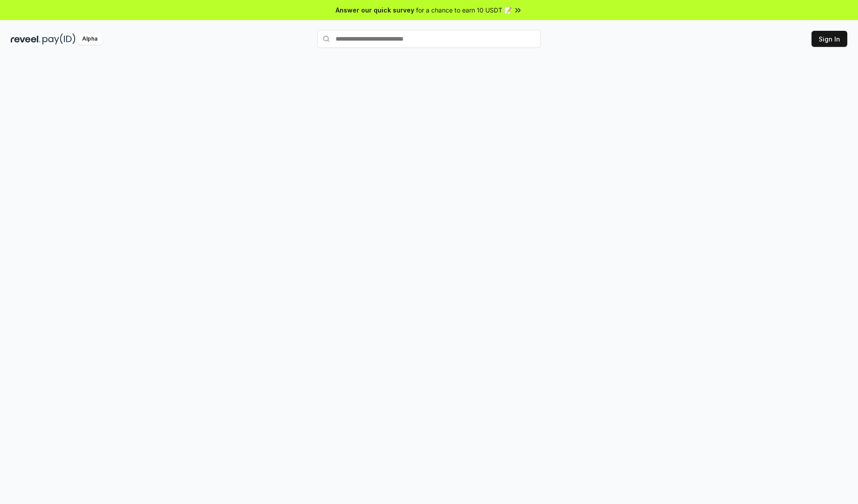 This screenshot has height=504, width=858. I want to click on img: reveel_dark, so click(25, 39).